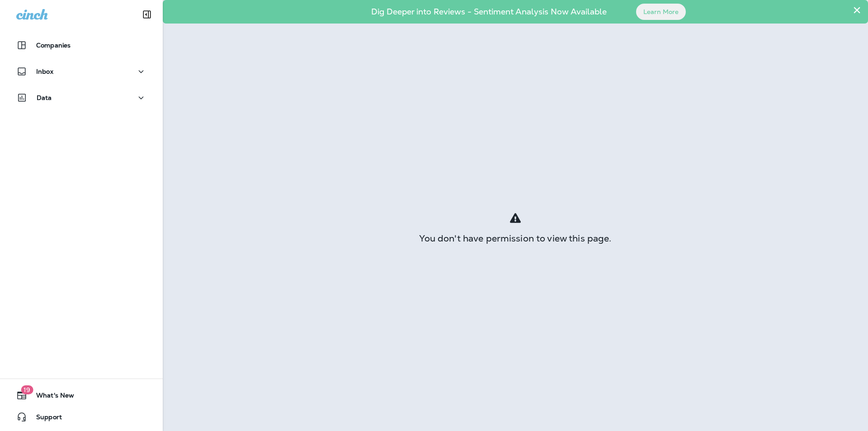 Image resolution: width=868 pixels, height=431 pixels. What do you see at coordinates (488, 12) in the screenshot?
I see `p: Dig Deeper into Reviews - Sentiment Analysis Now Available` at bounding box center [488, 12].